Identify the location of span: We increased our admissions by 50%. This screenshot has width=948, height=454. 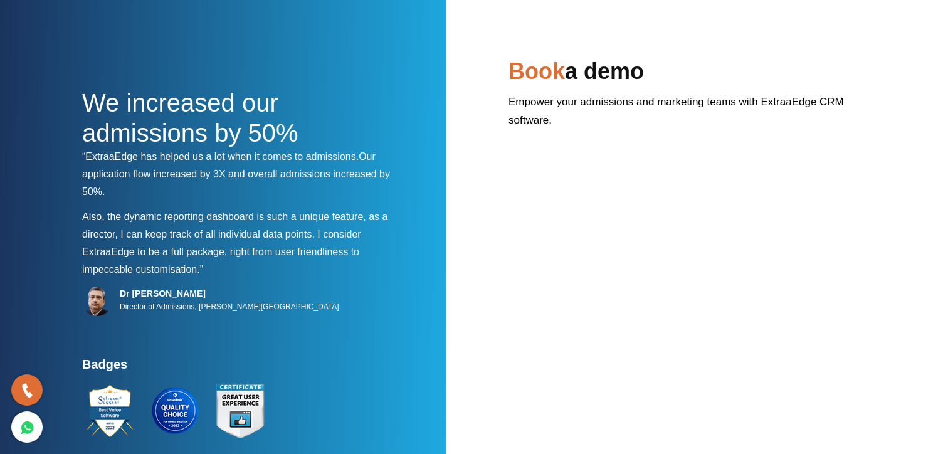
(190, 118).